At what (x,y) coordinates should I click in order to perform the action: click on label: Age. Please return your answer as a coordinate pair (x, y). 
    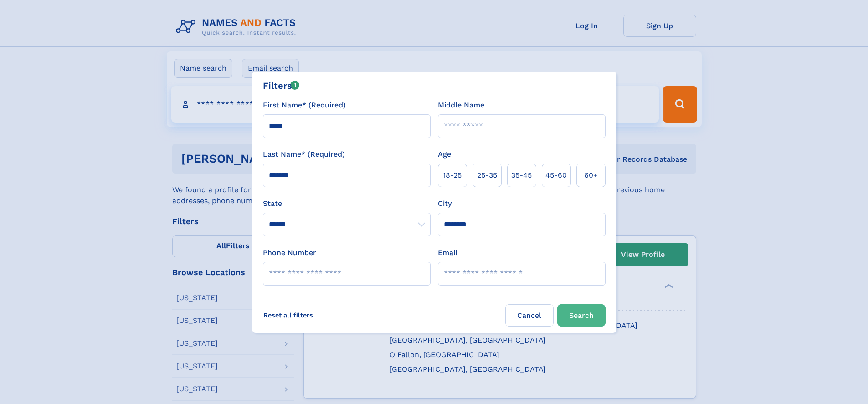
    Looking at the image, I should click on (444, 154).